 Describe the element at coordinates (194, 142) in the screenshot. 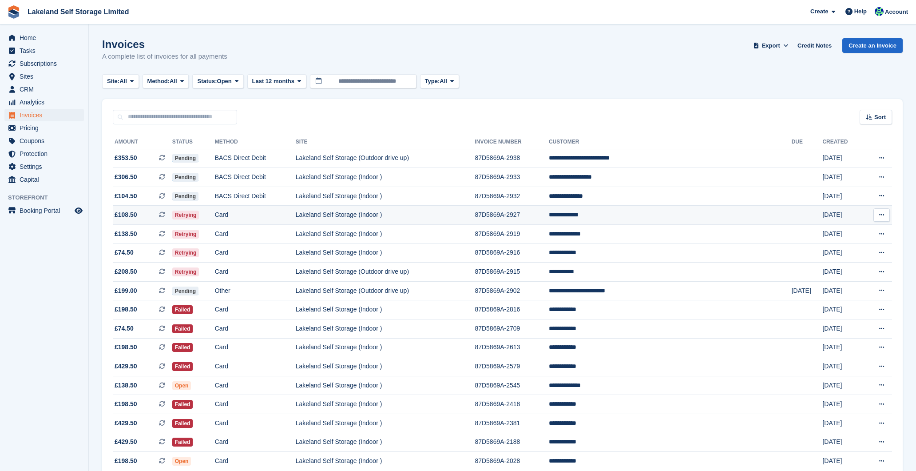

I see `th: Status` at that location.